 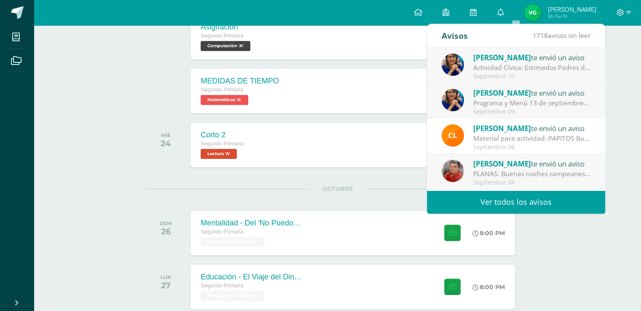 I want to click on div: MEDIDAS DE TIEMPO, so click(x=240, y=81).